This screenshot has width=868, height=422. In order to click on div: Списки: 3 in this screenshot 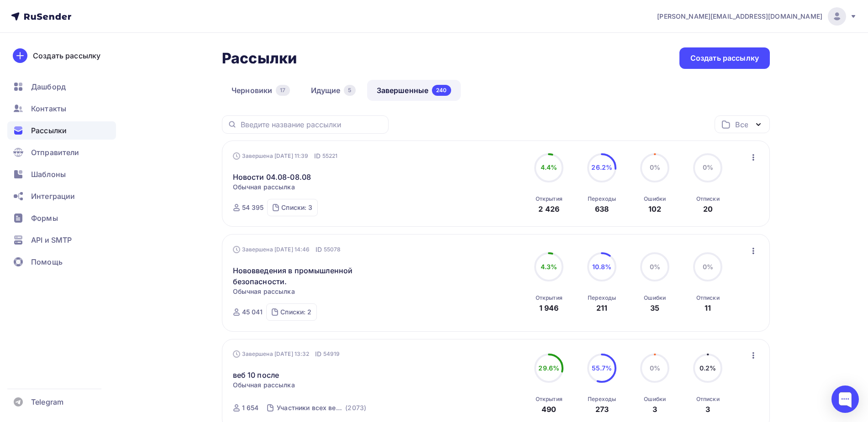, I will do `click(297, 208)`.